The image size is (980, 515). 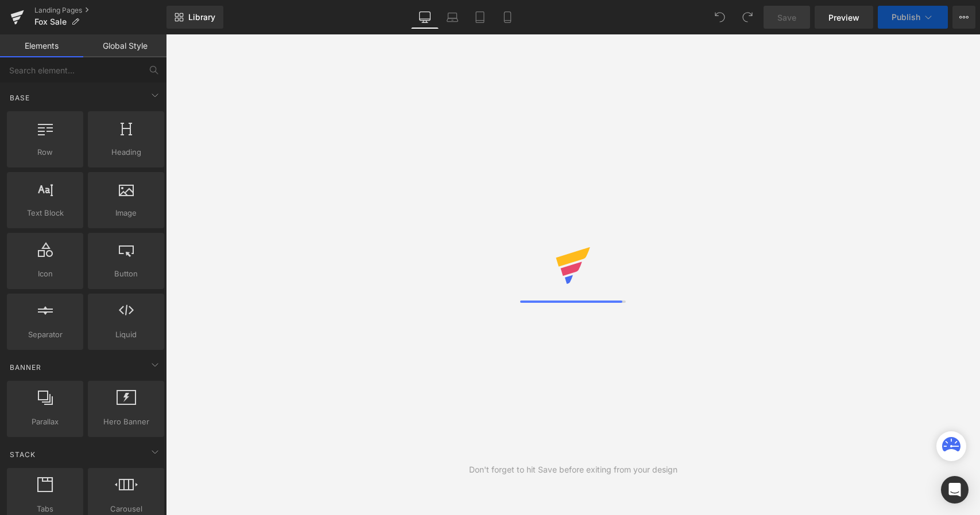 What do you see at coordinates (45, 421) in the screenshot?
I see `span: Parallax` at bounding box center [45, 421].